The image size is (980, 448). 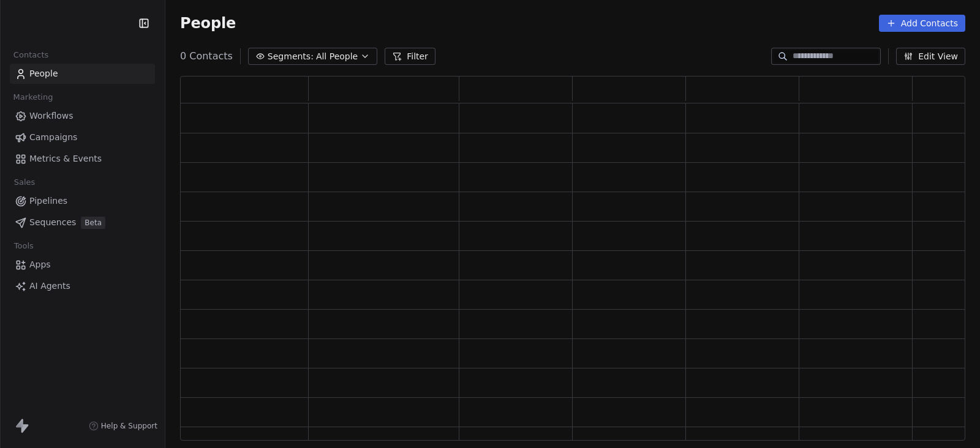 I want to click on span: Tools, so click(x=23, y=246).